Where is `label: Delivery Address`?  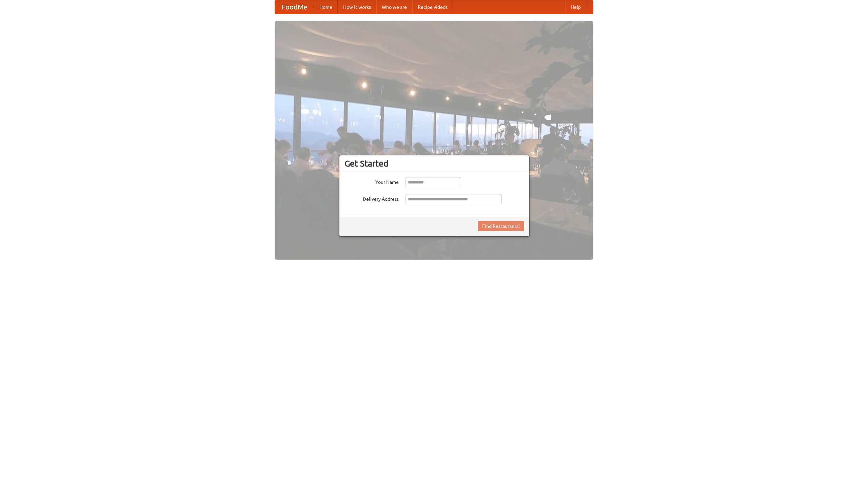
label: Delivery Address is located at coordinates (371, 198).